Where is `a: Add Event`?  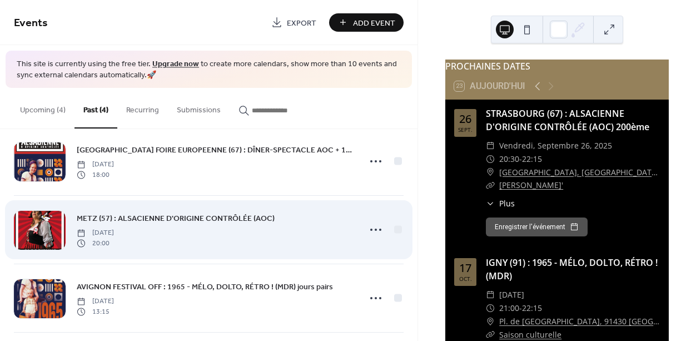
a: Add Event is located at coordinates (366, 22).